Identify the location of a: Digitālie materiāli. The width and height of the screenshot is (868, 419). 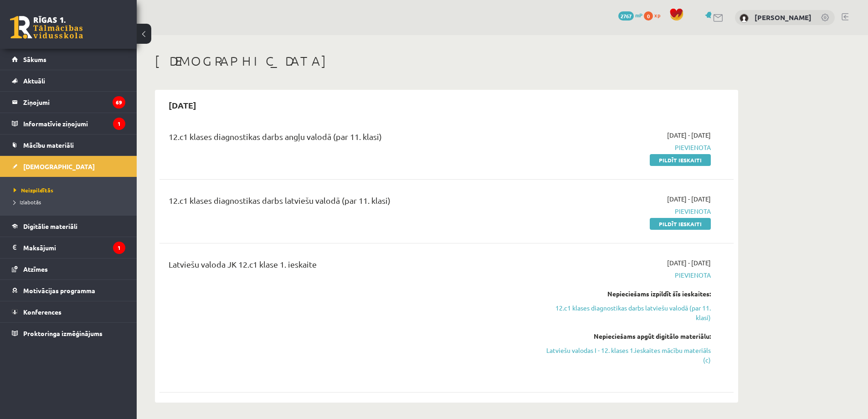
(69, 226).